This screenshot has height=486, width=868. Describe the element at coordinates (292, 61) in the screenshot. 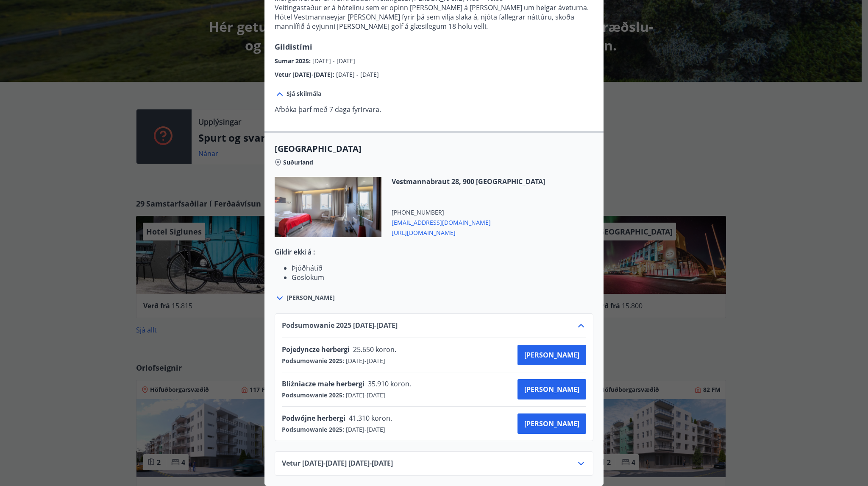

I see `font: Sumar 2025` at that location.